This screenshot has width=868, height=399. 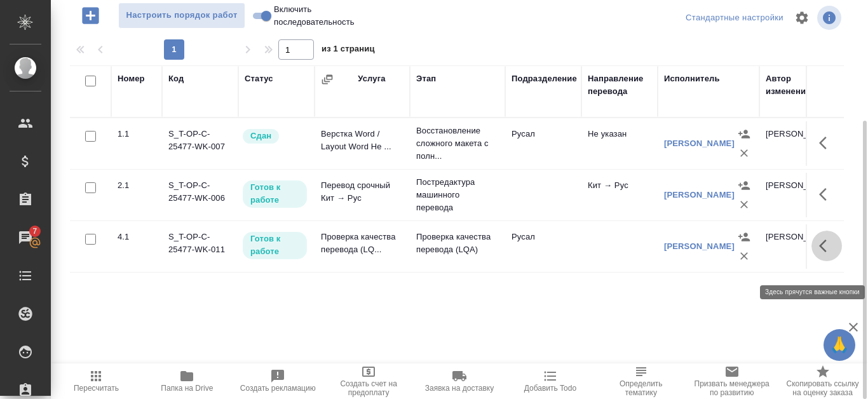 I want to click on button: Настроить порядок работ, so click(x=181, y=15).